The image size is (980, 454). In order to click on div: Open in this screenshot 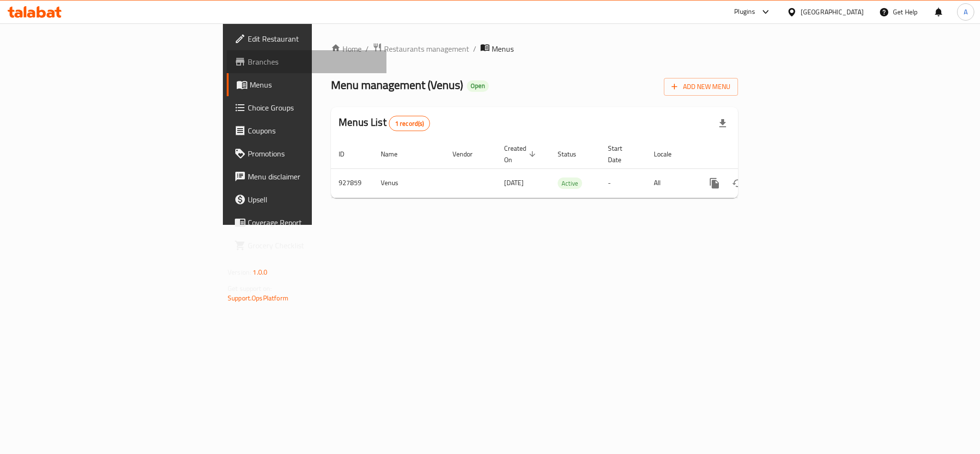, I will do `click(478, 86)`.